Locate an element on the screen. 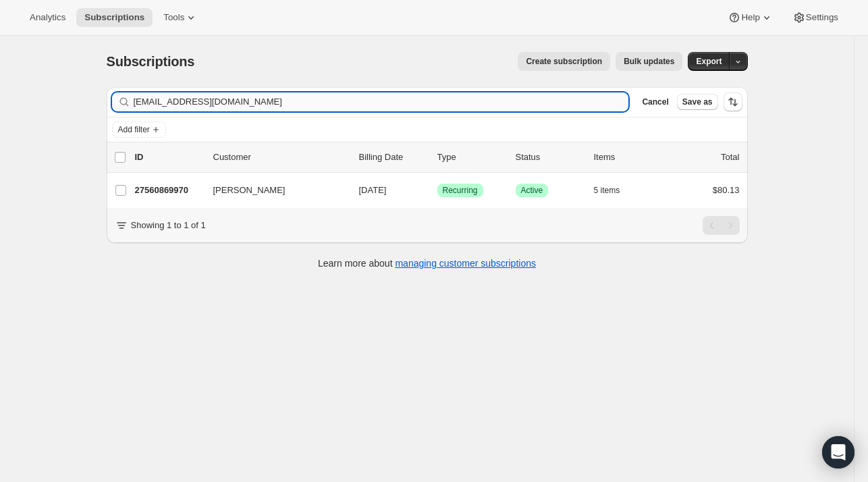 Image resolution: width=868 pixels, height=482 pixels. span: 5 items is located at coordinates (607, 191).